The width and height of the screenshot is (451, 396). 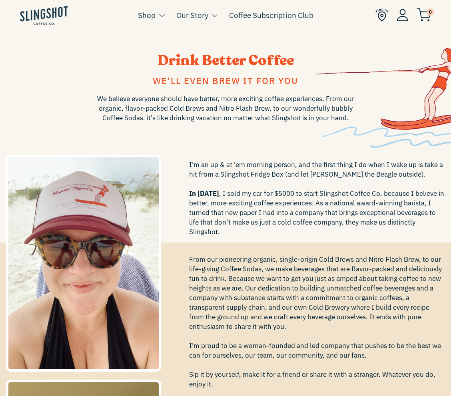 I want to click on img: jenny-1635967602210_376x.jpg, so click(x=84, y=263).